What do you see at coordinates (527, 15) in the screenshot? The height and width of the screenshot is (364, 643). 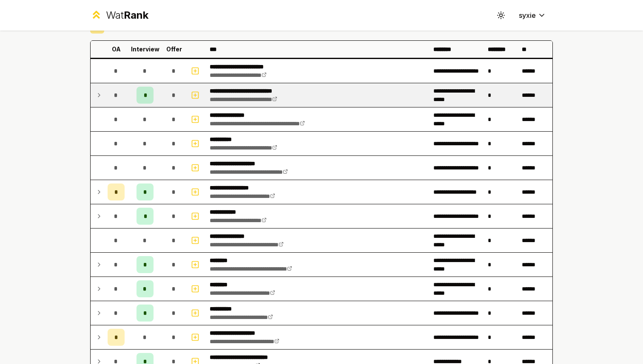 I see `span: syxie` at bounding box center [527, 15].